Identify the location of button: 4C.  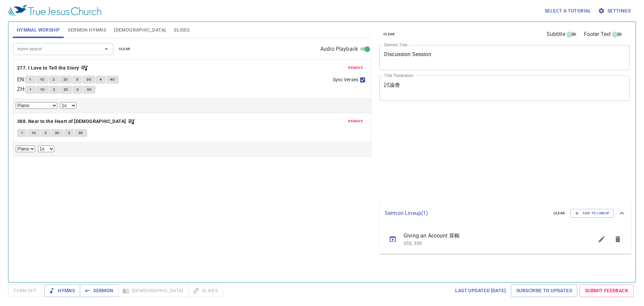
(112, 79).